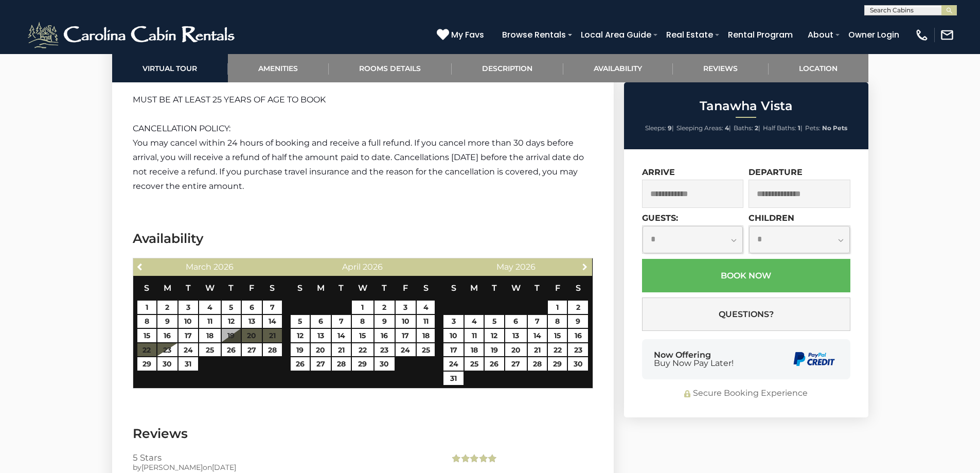 Image resolution: width=980 pixels, height=473 pixels. What do you see at coordinates (818, 68) in the screenshot?
I see `a: Location` at bounding box center [818, 68].